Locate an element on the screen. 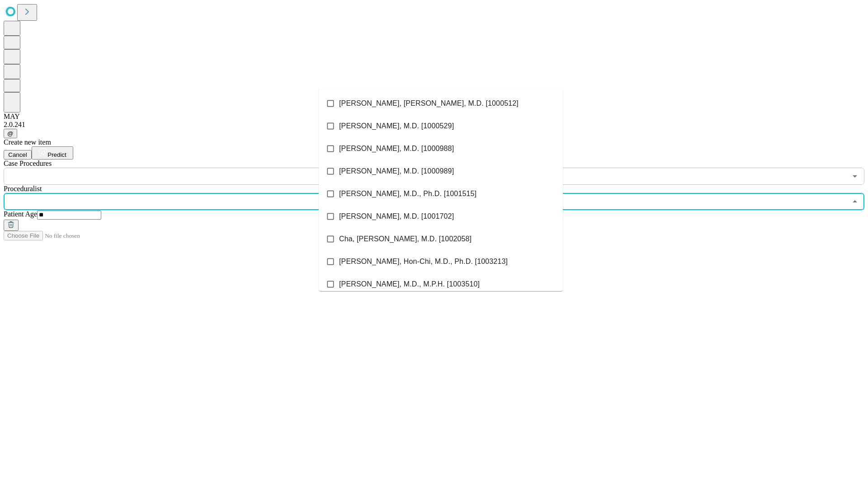 This screenshot has width=868, height=488. span: Create new item is located at coordinates (27, 142).